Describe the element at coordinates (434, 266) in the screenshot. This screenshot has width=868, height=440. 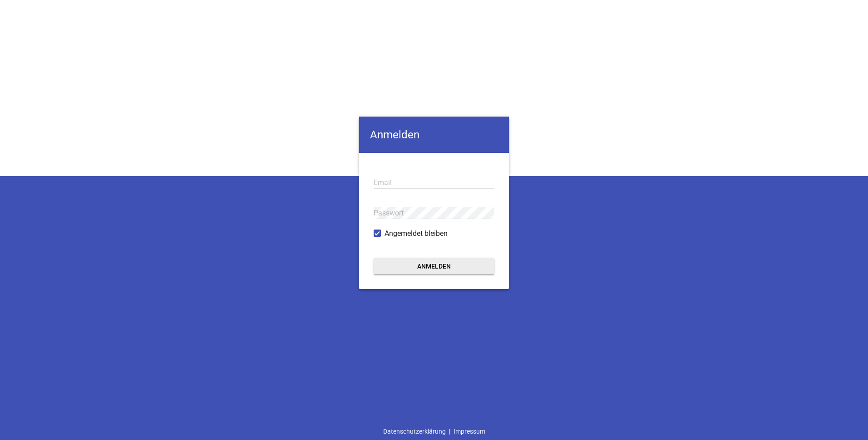
I see `button: Anmelden` at that location.